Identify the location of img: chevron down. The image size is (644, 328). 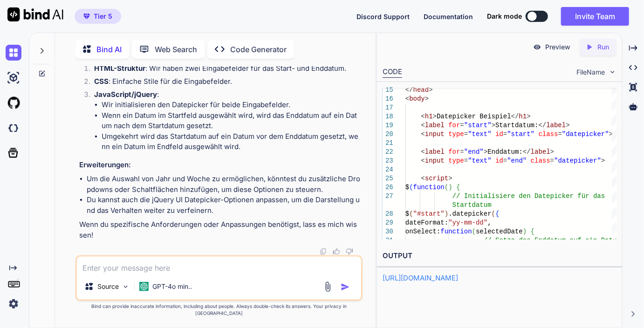
(612, 72).